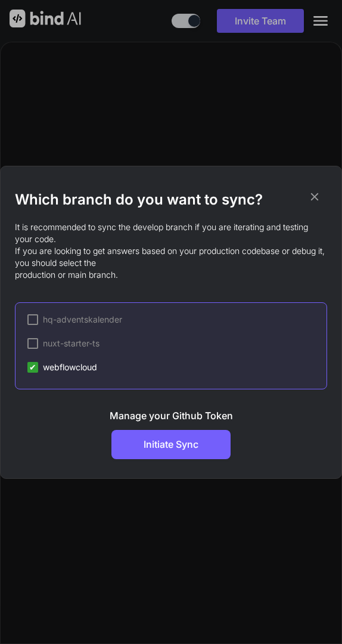 The image size is (342, 644). I want to click on span: nuxt-starter-ts, so click(71, 343).